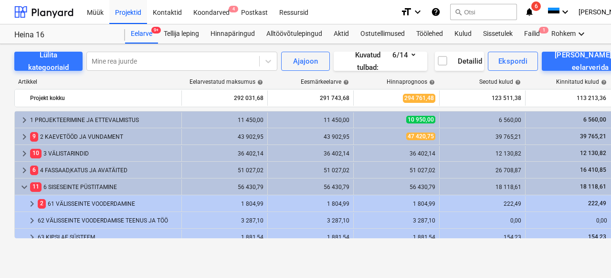  Describe the element at coordinates (582, 82) in the screenshot. I see `div: Kinnitatud kulud` at that location.